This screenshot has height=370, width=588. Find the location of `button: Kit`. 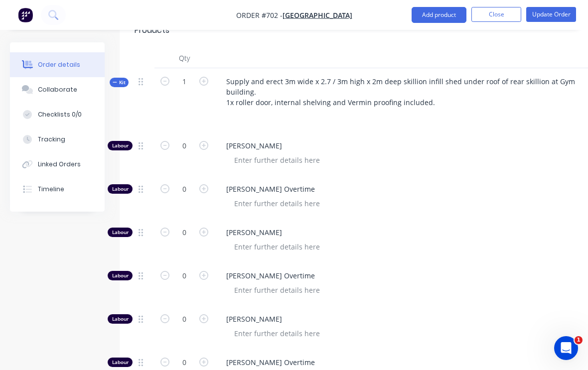

button: Kit is located at coordinates (119, 82).